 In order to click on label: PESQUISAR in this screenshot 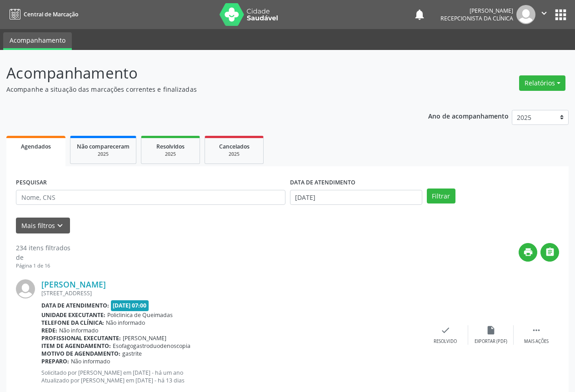, I will do `click(31, 183)`.